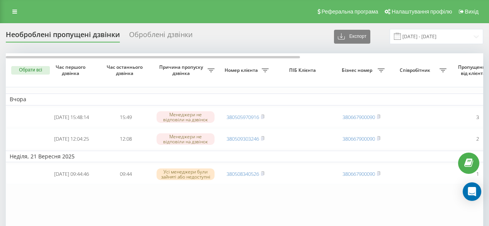  Describe the element at coordinates (72, 70) in the screenshot. I see `span: Час першого дзвінка` at that location.